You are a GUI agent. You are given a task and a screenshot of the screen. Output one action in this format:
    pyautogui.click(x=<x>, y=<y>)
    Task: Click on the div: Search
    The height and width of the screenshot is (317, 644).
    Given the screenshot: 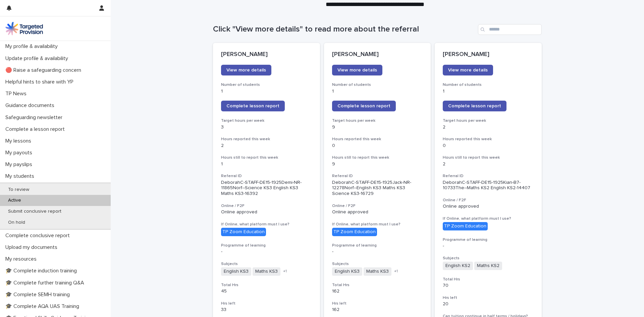 What is the action you would take?
    pyautogui.click(x=510, y=30)
    